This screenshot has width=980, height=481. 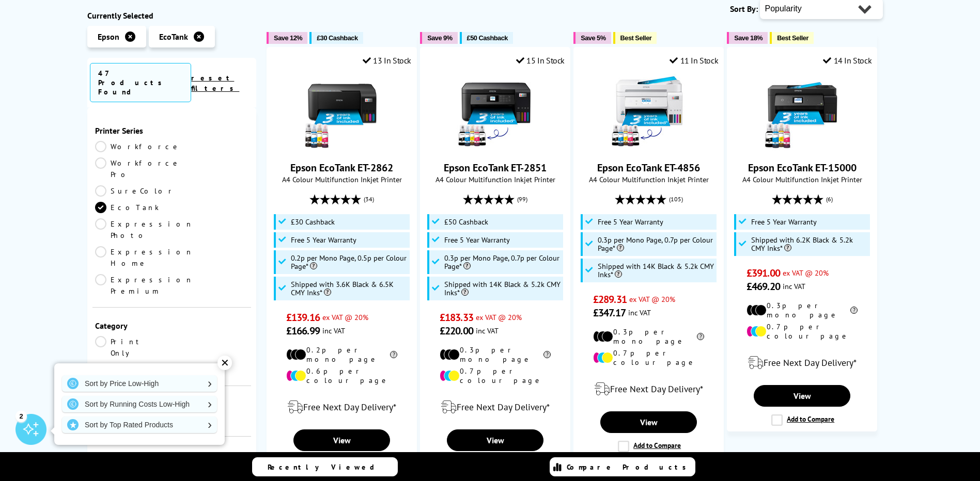 I want to click on span: Epson, so click(x=109, y=37).